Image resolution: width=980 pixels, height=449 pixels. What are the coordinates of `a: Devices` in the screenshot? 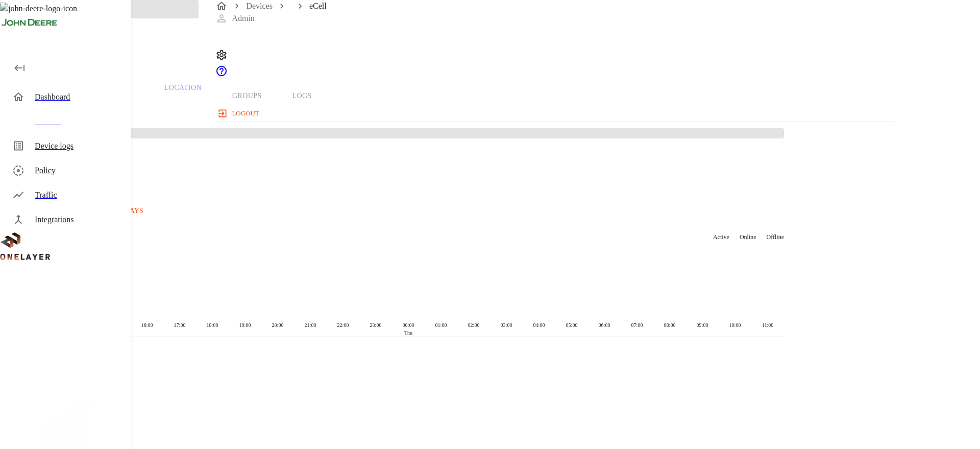 It's located at (259, 6).